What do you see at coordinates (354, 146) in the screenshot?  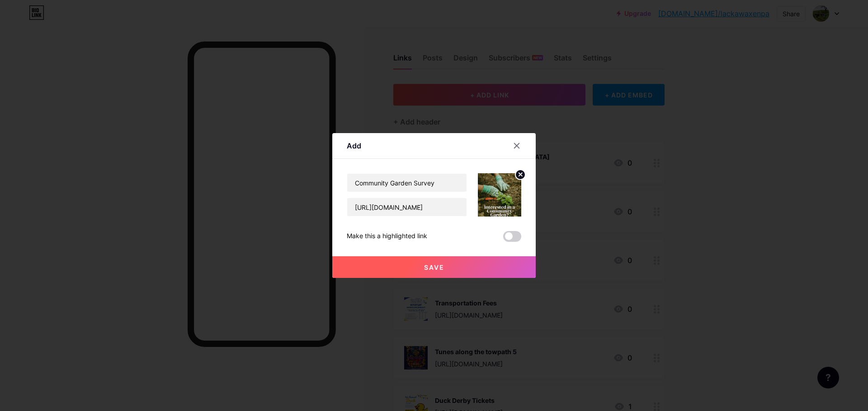 I see `div: Add` at bounding box center [354, 146].